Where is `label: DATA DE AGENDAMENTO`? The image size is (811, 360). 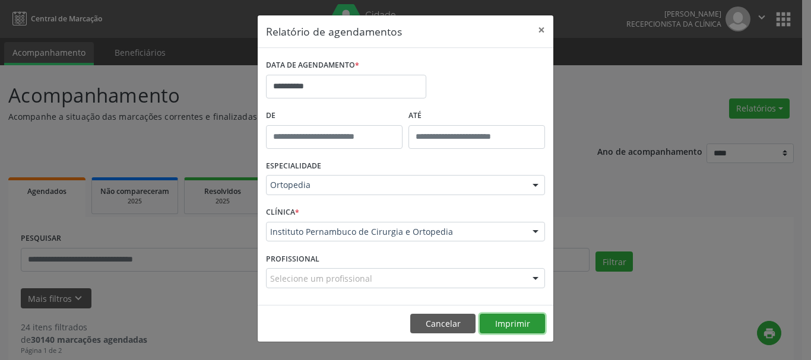
label: DATA DE AGENDAMENTO is located at coordinates (312, 65).